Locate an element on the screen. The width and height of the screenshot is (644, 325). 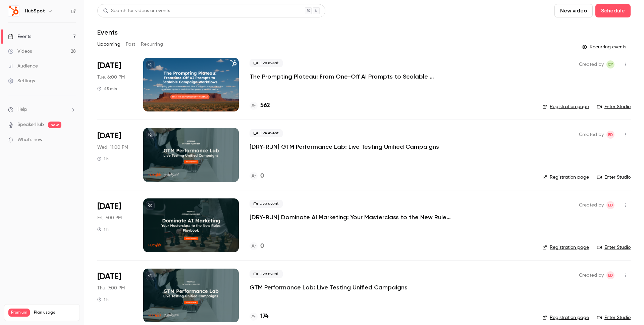
h1: Events is located at coordinates (107, 32).